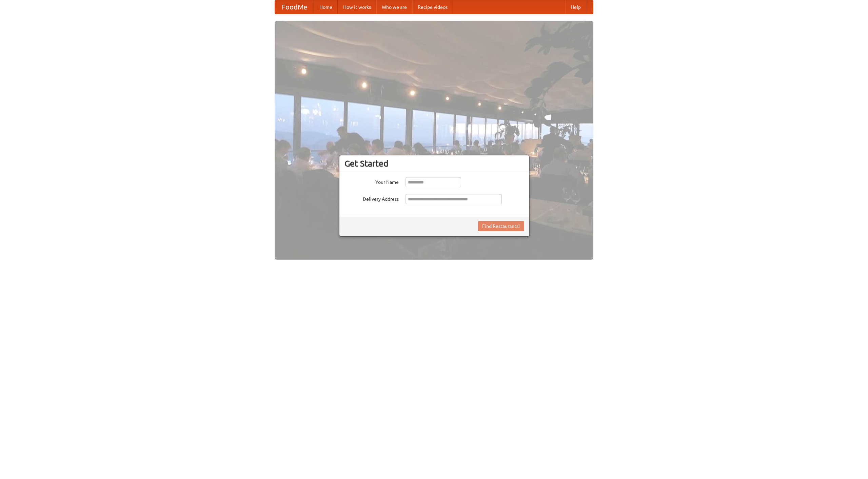 Image resolution: width=868 pixels, height=479 pixels. Describe the element at coordinates (394, 7) in the screenshot. I see `a: Who we are` at that location.